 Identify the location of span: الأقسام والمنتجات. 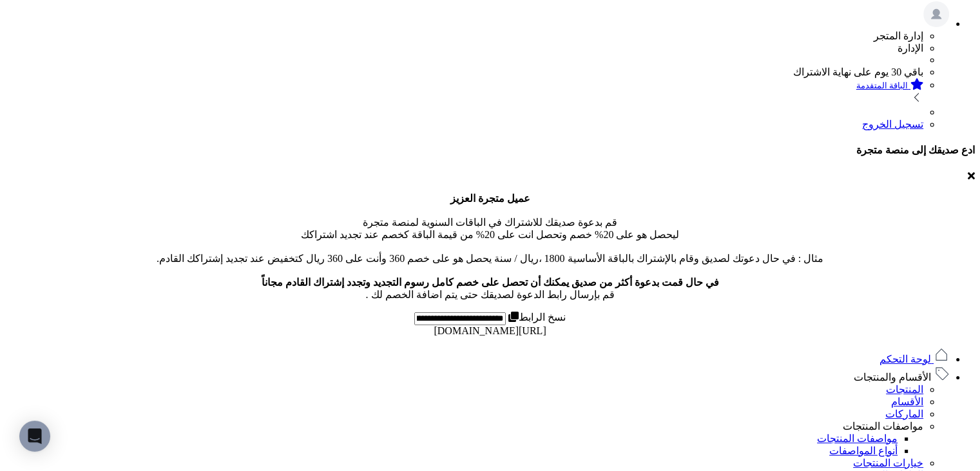
(892, 376).